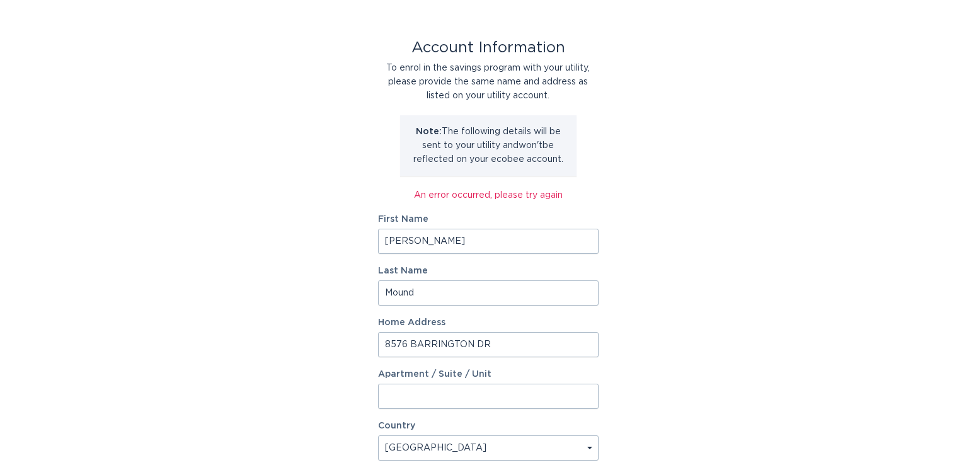 The image size is (976, 465). I want to click on div: To enrol in the savings program with your utility, please provide the same name and address as li..., so click(488, 82).